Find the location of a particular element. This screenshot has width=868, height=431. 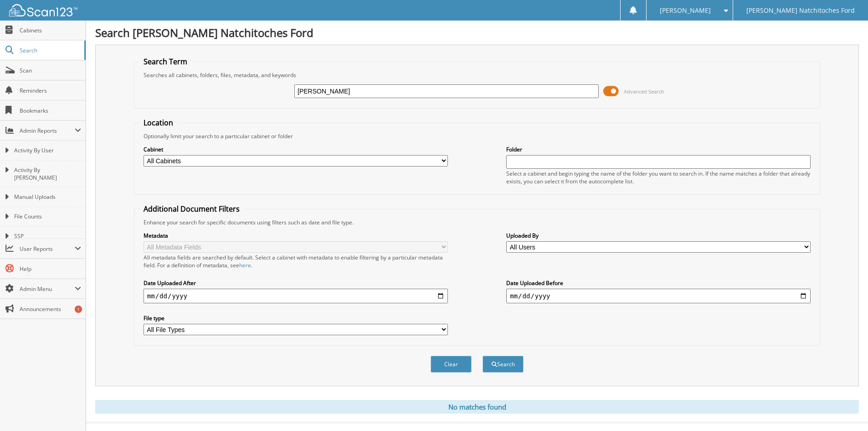

span: Cabinets is located at coordinates (50, 30).